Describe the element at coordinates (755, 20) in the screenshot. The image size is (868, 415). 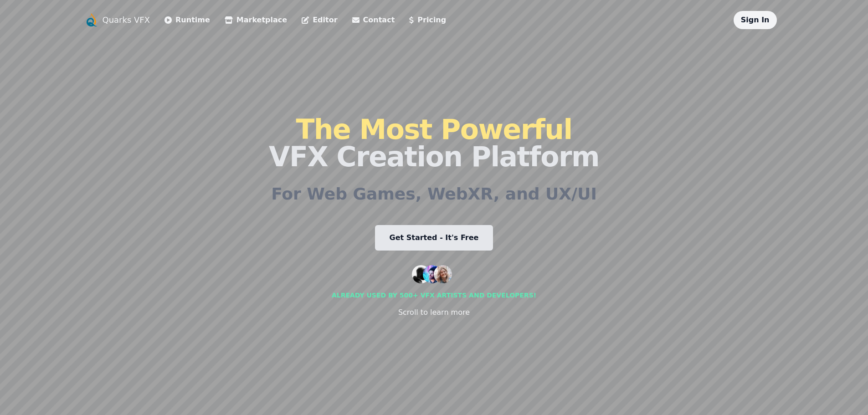
I see `a: Sign In` at that location.